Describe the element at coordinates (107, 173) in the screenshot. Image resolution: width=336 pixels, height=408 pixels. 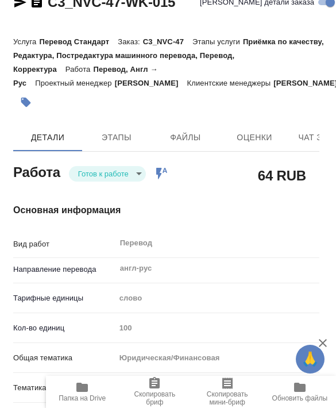
I see `div: Готов к работе` at that location.